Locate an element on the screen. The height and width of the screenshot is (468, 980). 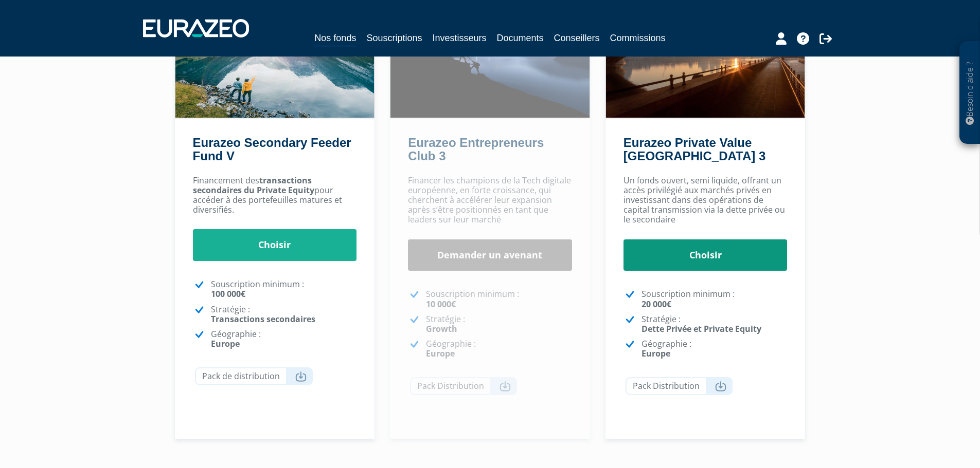
p: Un fonds ouvert, semi liquide, offrant un accès privilégié aux marchés privés en investissant dan... is located at coordinates (706, 201).